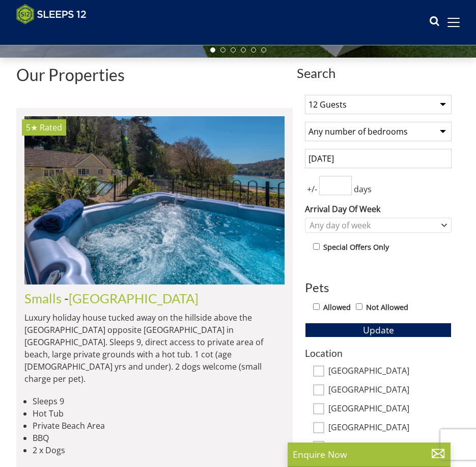 Image resolution: width=476 pixels, height=467 pixels. I want to click on span: Rated, so click(51, 127).